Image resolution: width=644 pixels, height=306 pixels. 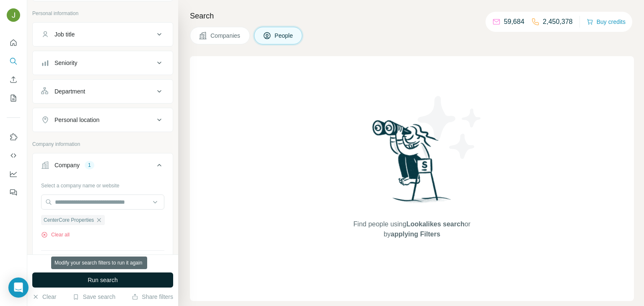 What do you see at coordinates (19, 287) in the screenshot?
I see `div: Open Intercom Messenger` at bounding box center [19, 287].